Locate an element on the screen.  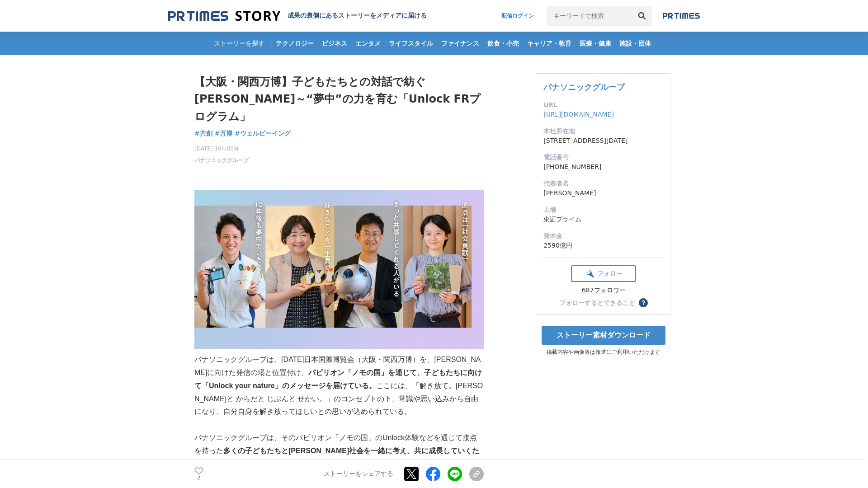
a: ビジネス is located at coordinates (334, 43).